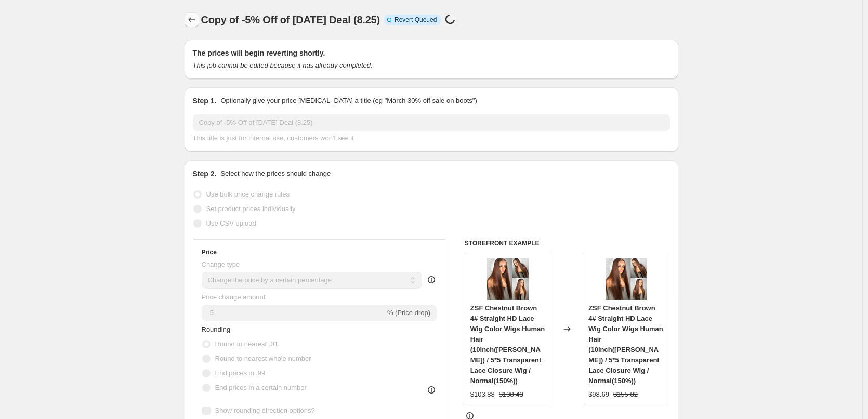 Image resolution: width=868 pixels, height=419 pixels. I want to click on h2: The prices will begin reverting shortly., so click(432, 53).